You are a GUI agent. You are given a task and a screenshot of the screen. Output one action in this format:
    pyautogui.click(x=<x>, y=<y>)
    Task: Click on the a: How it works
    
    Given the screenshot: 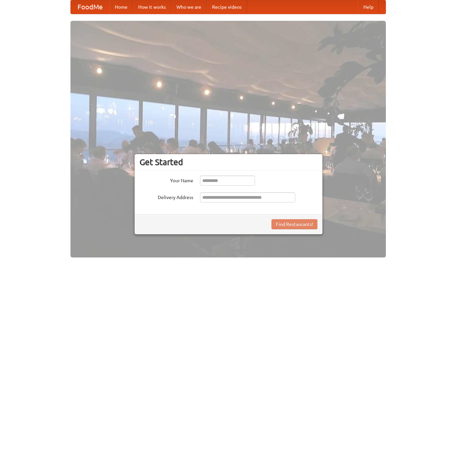 What is the action you would take?
    pyautogui.click(x=152, y=7)
    